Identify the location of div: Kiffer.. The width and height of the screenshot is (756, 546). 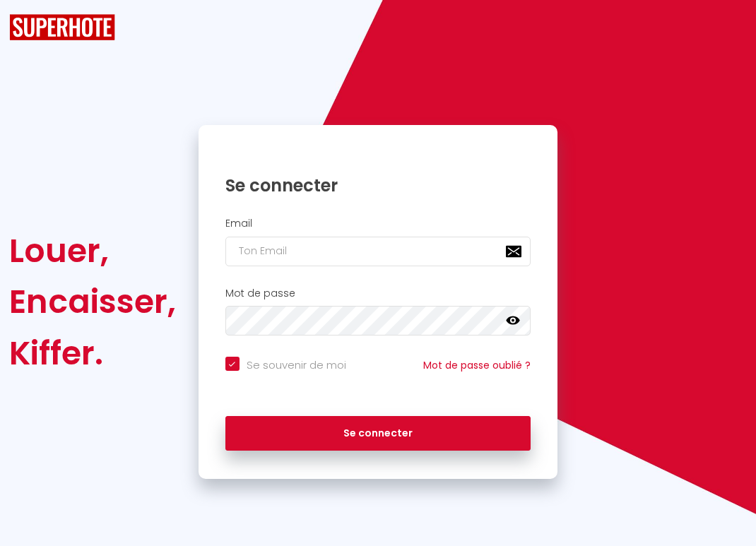
(92, 353).